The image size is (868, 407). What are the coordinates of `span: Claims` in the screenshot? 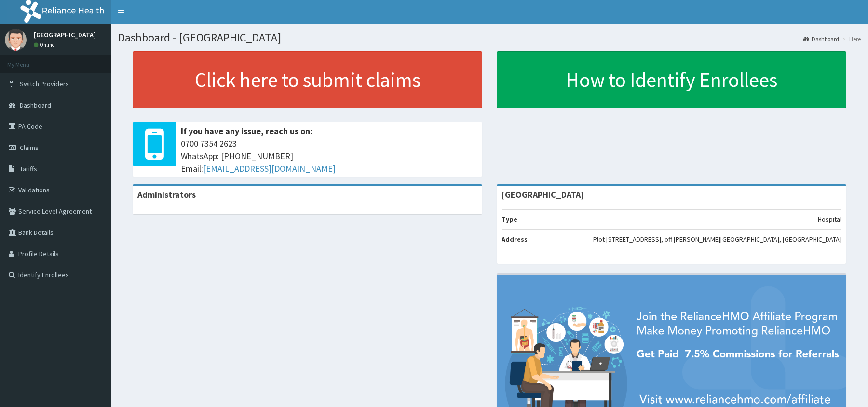 It's located at (29, 147).